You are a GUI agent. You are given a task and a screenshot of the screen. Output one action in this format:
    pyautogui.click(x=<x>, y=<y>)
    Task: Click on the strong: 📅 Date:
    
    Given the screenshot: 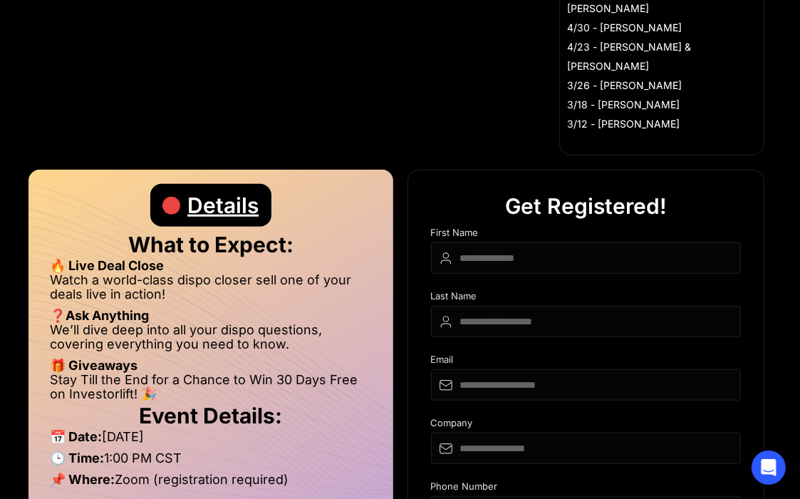 What is the action you would take?
    pyautogui.click(x=76, y=436)
    